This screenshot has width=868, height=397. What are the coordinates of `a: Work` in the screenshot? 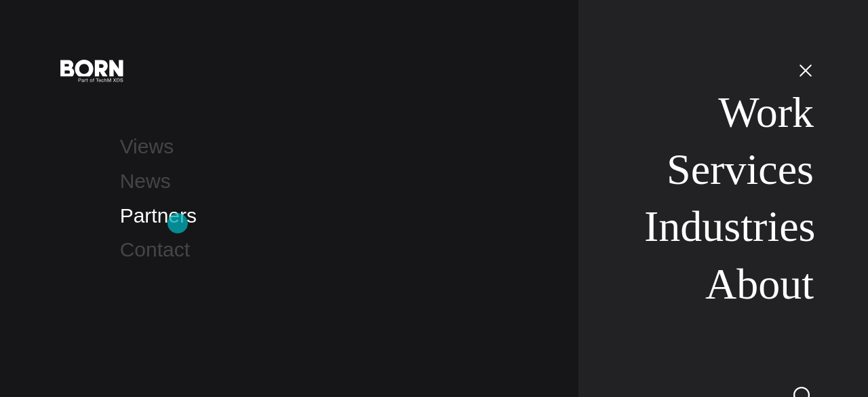 It's located at (766, 112).